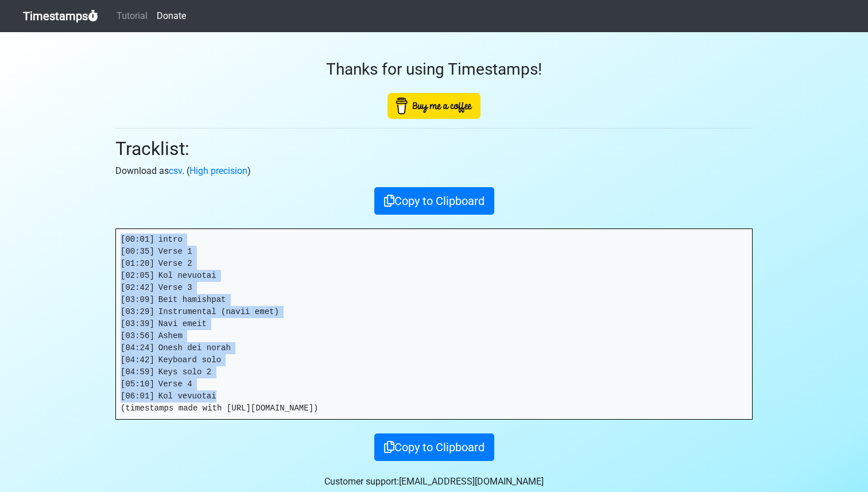 The image size is (868, 492). I want to click on a: Donate, so click(171, 16).